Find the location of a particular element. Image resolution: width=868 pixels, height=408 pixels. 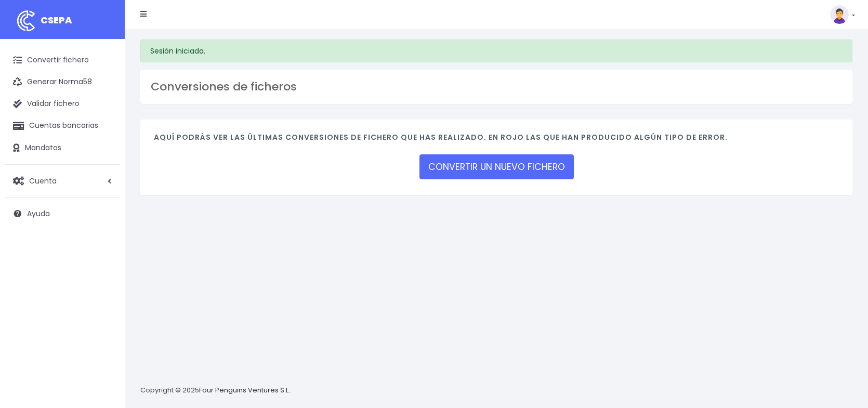

a: Generar Norma58 is located at coordinates (63, 82).